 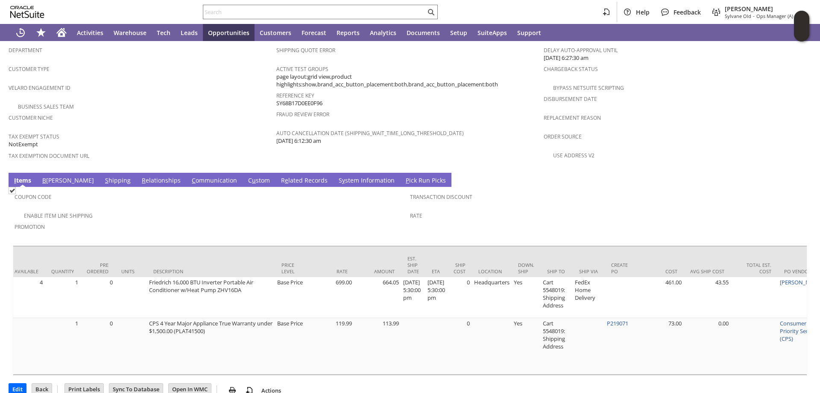 I want to click on div: Create PO, so click(x=621, y=268).